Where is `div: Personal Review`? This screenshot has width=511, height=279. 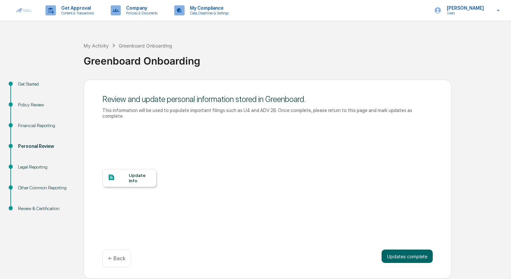
div: Personal Review is located at coordinates (46, 146).